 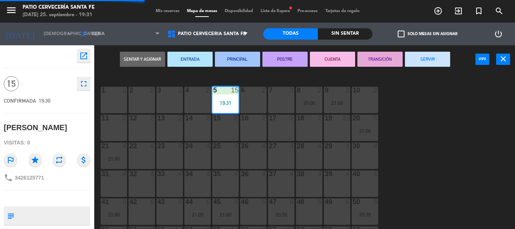 What do you see at coordinates (239, 11) in the screenshot?
I see `span: Disponibilidad` at bounding box center [239, 11].